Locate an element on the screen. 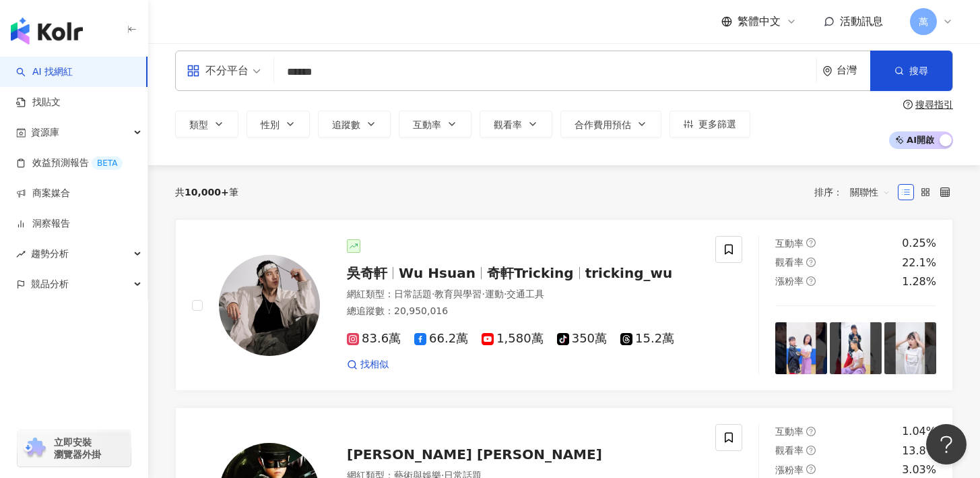  button: 合作費用預估 is located at coordinates (611, 124).